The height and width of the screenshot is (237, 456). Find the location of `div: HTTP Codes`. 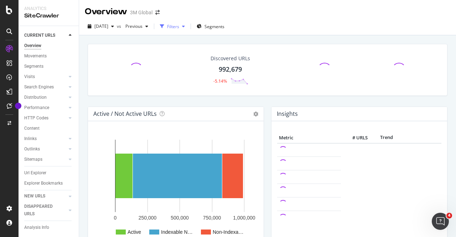

div: HTTP Codes is located at coordinates (36, 118).